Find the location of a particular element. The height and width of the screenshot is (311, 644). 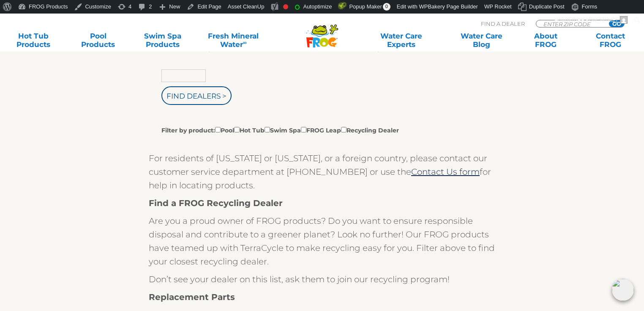

div: Focus keyphrase not set is located at coordinates (286, 7).